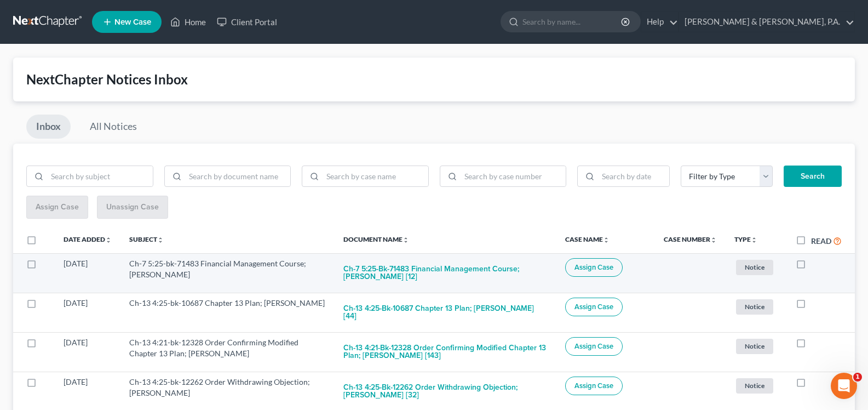 This screenshot has height=410, width=868. Describe the element at coordinates (48, 127) in the screenshot. I see `a: Inbox` at that location.